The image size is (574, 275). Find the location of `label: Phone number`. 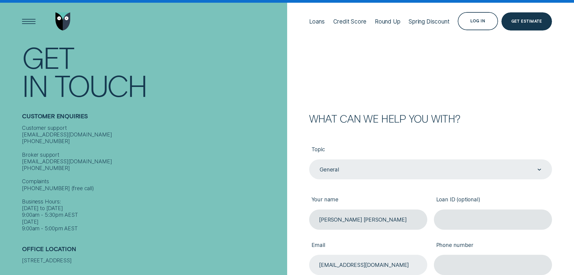

label: Phone number is located at coordinates (493, 245).